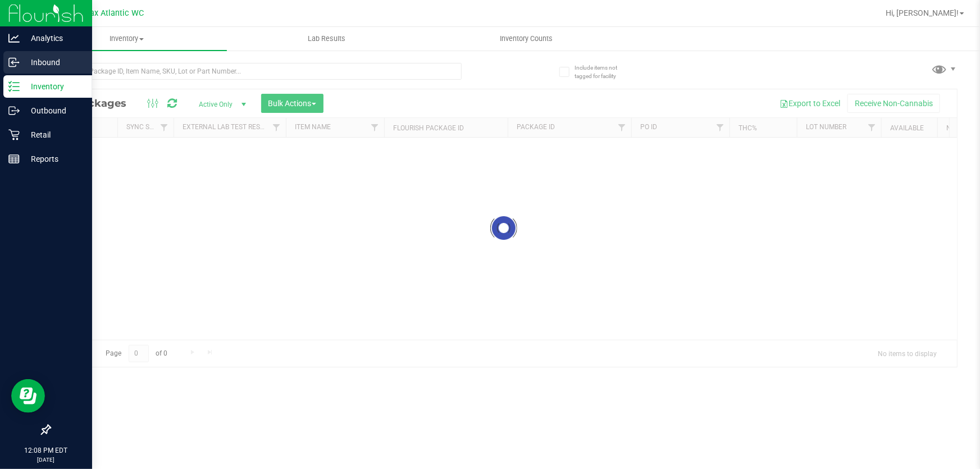 The width and height of the screenshot is (980, 469). What do you see at coordinates (327, 39) in the screenshot?
I see `span: Lab Results` at bounding box center [327, 39].